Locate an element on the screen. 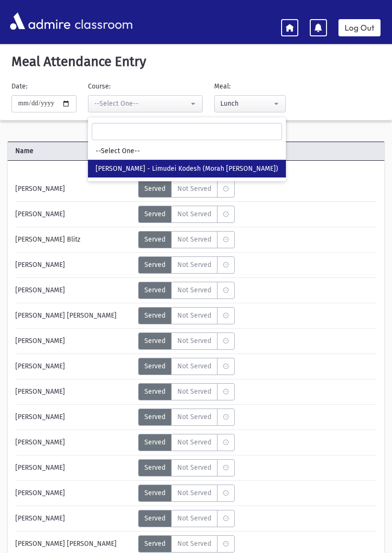 This screenshot has width=392, height=553. button: Lunch is located at coordinates (250, 104).